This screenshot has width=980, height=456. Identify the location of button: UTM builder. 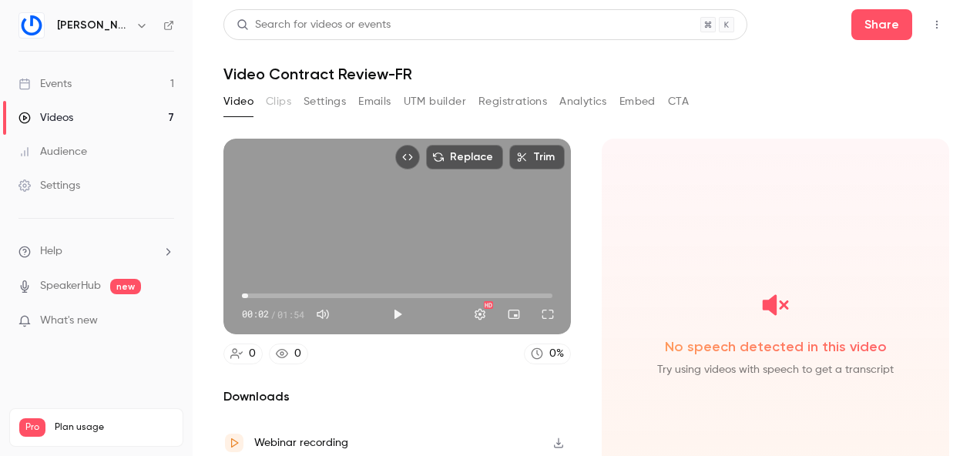
(435, 102).